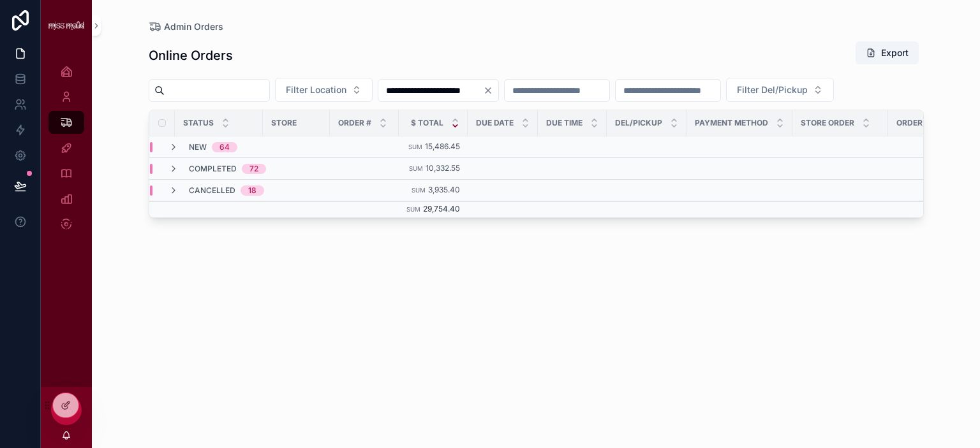 Image resolution: width=980 pixels, height=448 pixels. Describe the element at coordinates (494, 123) in the screenshot. I see `span: Due Date` at that location.